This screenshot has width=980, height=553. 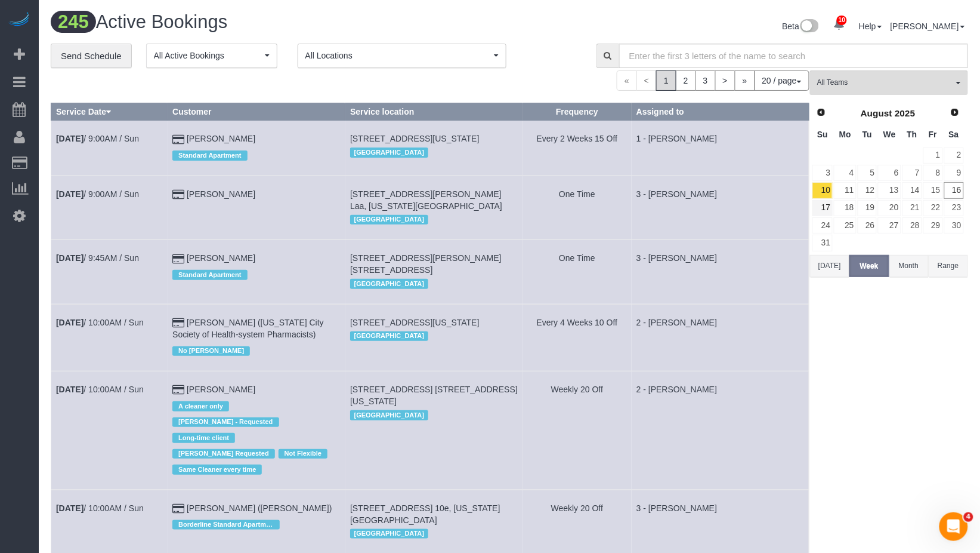 I want to click on span: 2025, so click(x=905, y=113).